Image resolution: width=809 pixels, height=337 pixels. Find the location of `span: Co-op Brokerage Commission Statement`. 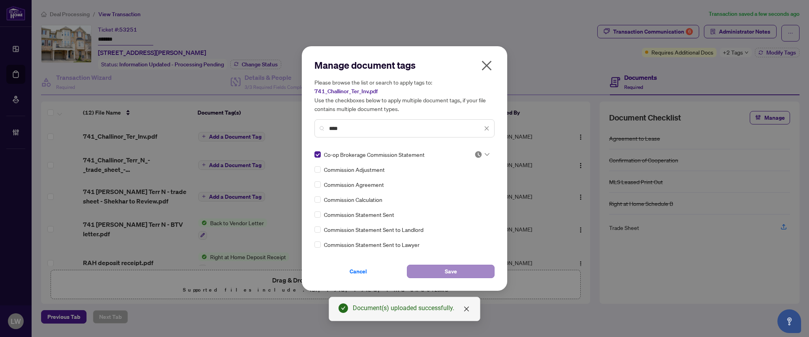

span: Co-op Brokerage Commission Statement is located at coordinates (374, 155).